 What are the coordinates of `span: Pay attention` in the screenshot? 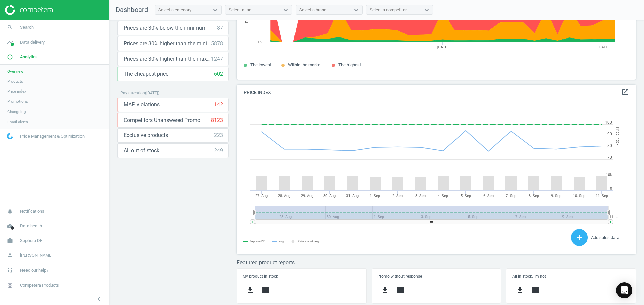 It's located at (132, 93).